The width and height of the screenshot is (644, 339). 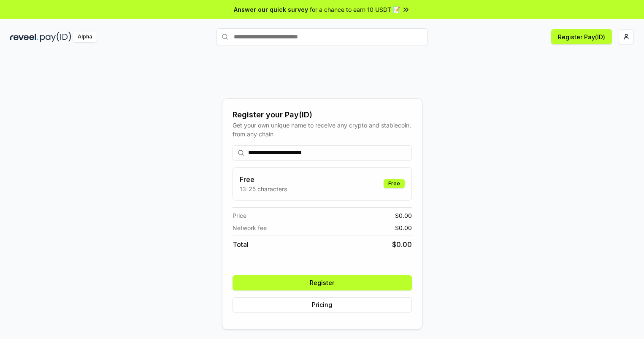 I want to click on h3: Free, so click(x=263, y=179).